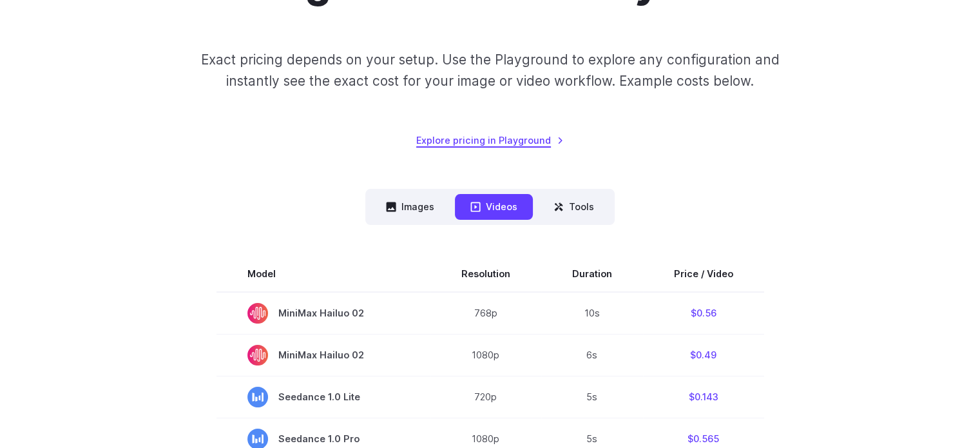 The height and width of the screenshot is (448, 980). Describe the element at coordinates (703, 397) in the screenshot. I see `td: $0.143` at that location.